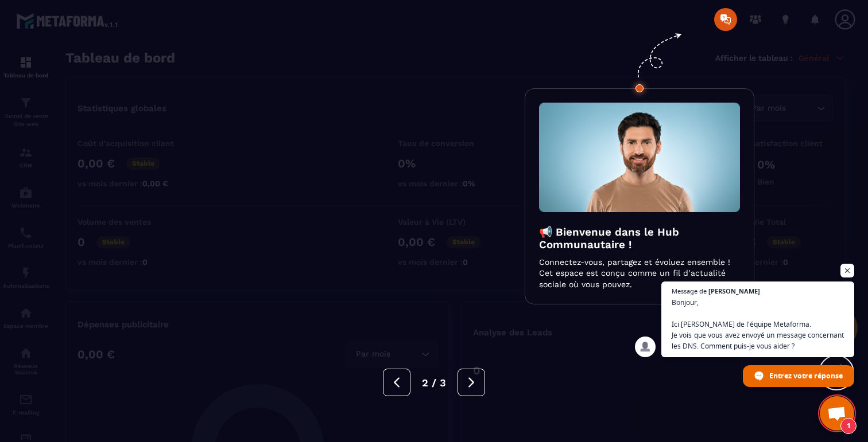  Describe the element at coordinates (837, 414) in the screenshot. I see `div: Ouvrir le chat` at that location.